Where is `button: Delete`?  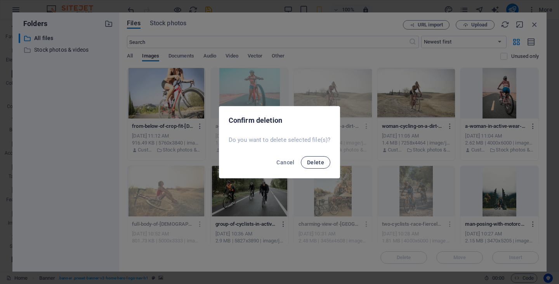
button: Delete is located at coordinates (315, 162).